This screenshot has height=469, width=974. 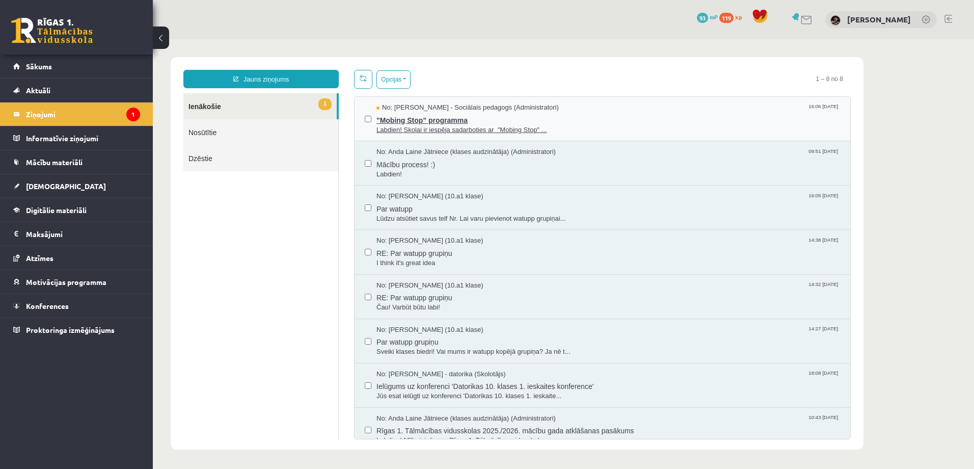 What do you see at coordinates (455, 135) in the screenshot?
I see `span: Labdien!` at bounding box center [455, 135].